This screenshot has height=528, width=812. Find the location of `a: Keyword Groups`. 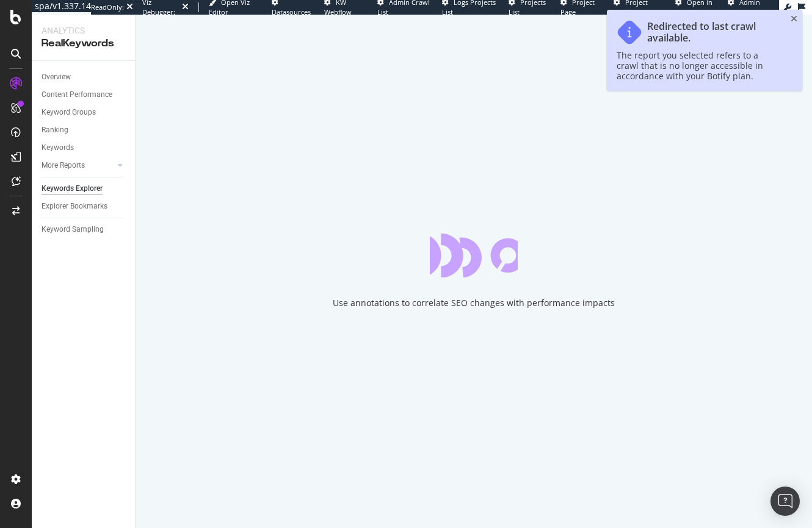

a: Keyword Groups is located at coordinates (83, 112).